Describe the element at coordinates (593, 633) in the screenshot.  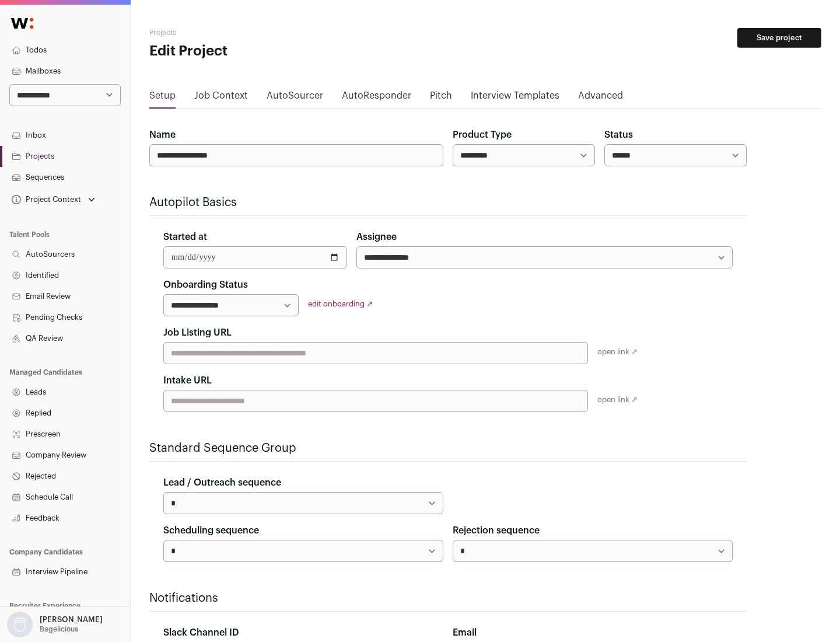
I see `div: Email` at that location.